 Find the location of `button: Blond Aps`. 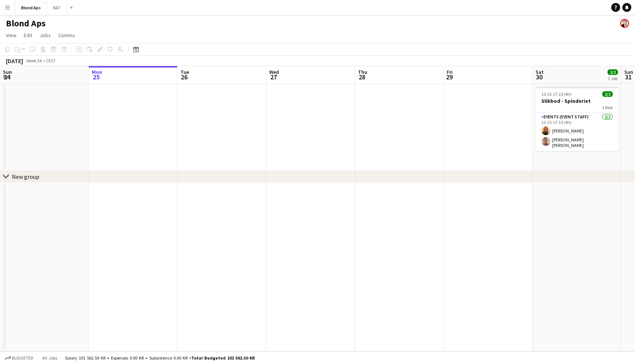

button: Blond Aps is located at coordinates (31, 8).